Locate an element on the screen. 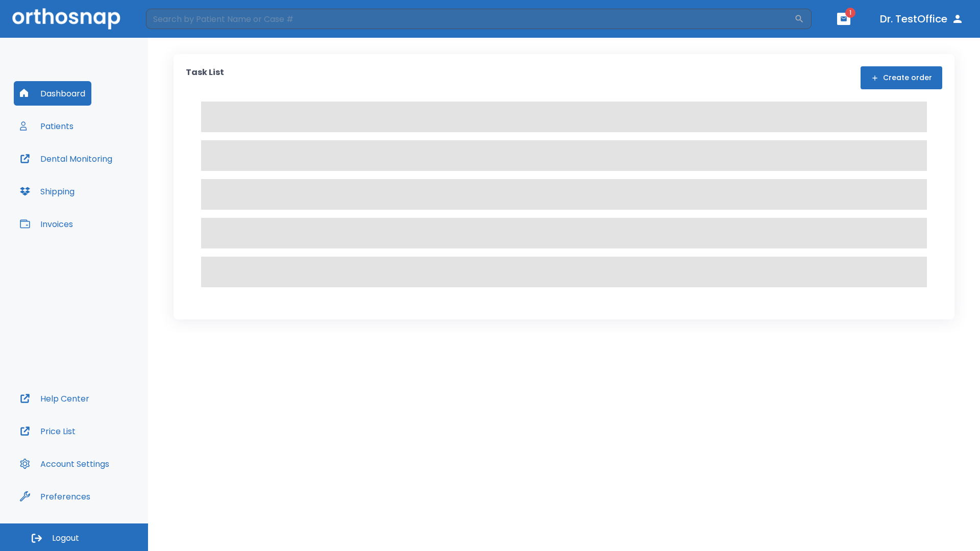 The width and height of the screenshot is (980, 551). button: Price List is located at coordinates (48, 431).